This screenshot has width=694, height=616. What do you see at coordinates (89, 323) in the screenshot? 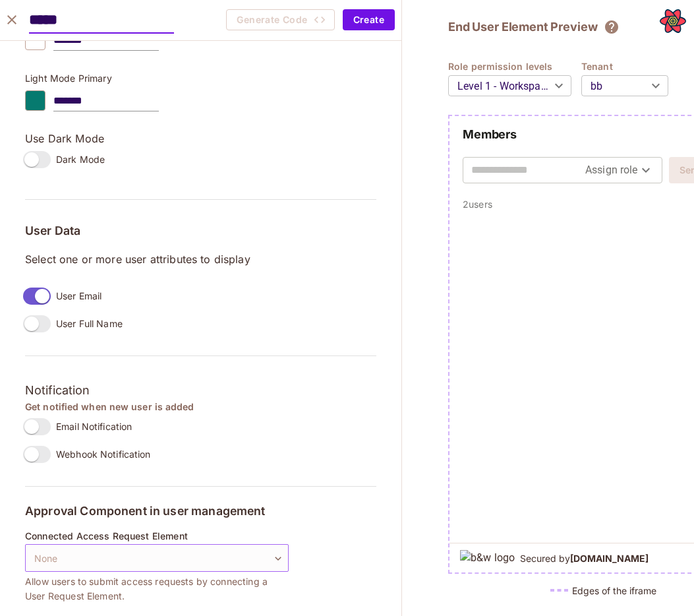
I see `span: User Full Name` at bounding box center [89, 323].